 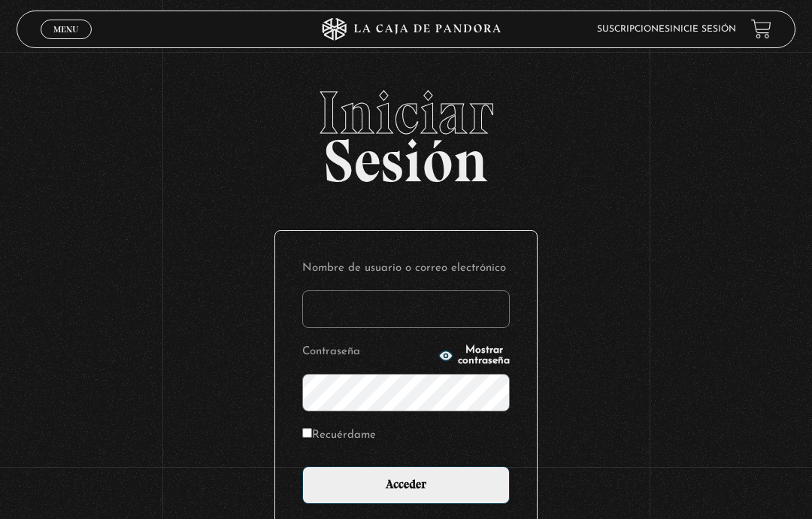 What do you see at coordinates (406, 131) in the screenshot?
I see `h2: Sesión` at bounding box center [406, 131].